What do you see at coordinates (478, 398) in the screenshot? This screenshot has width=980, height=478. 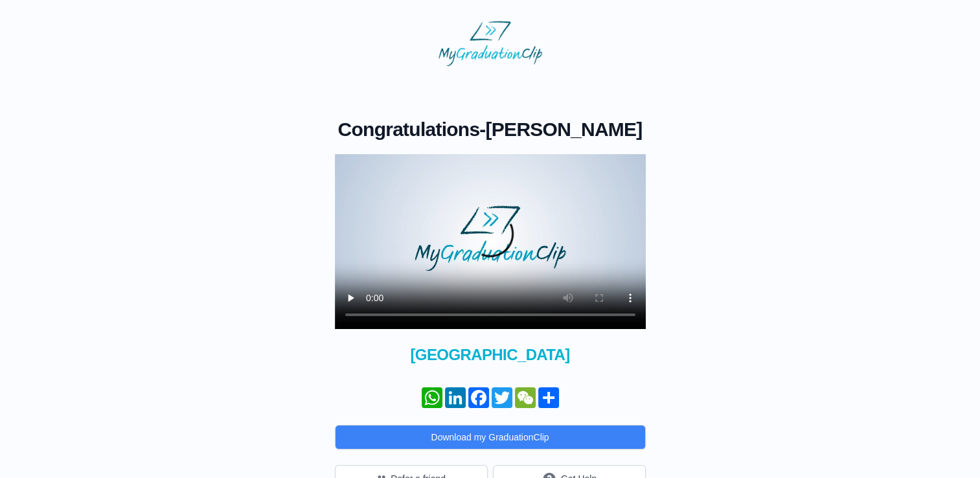 I see `a: Facebook` at bounding box center [478, 398].